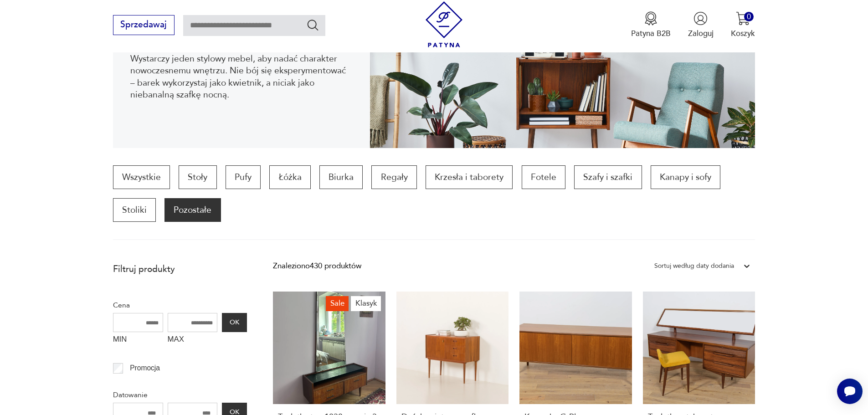  What do you see at coordinates (543, 178) in the screenshot?
I see `p: Fotele` at bounding box center [543, 178].